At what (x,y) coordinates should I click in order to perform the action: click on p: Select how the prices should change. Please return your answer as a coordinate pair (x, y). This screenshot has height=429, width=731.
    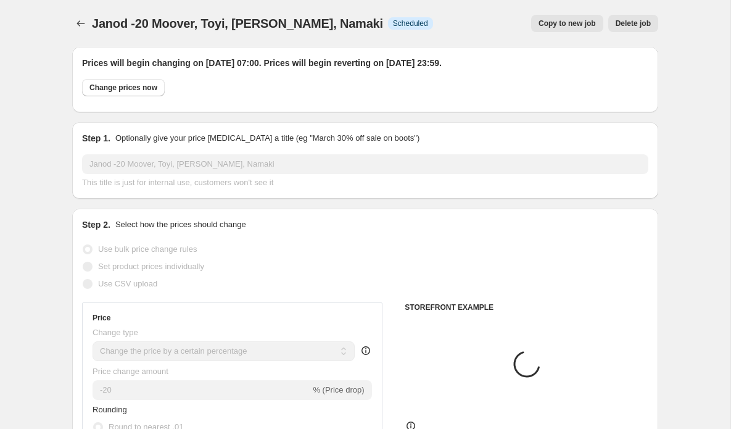
    Looking at the image, I should click on (181, 225).